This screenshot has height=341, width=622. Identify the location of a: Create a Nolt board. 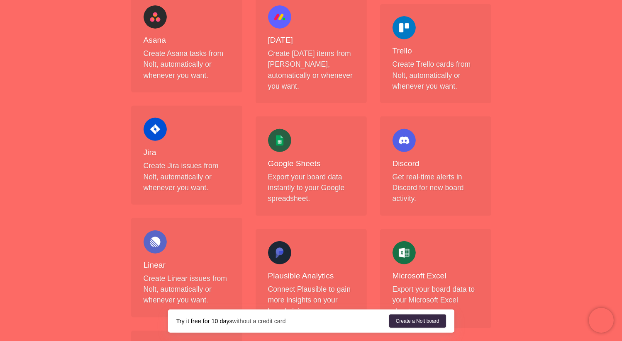
(417, 322).